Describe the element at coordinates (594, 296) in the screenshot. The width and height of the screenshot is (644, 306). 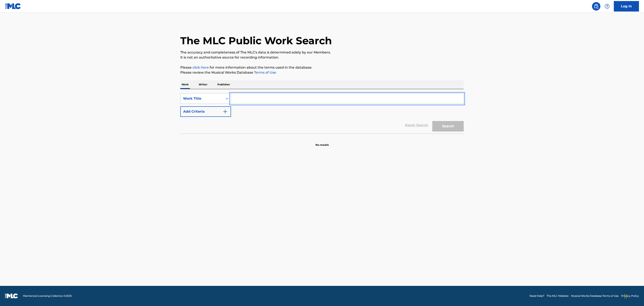
I see `a: Musical Works Database Terms of Use` at that location.